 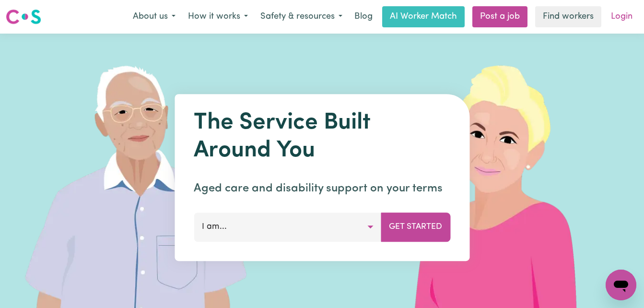 I want to click on h1: The Service Built Around You, so click(x=322, y=137).